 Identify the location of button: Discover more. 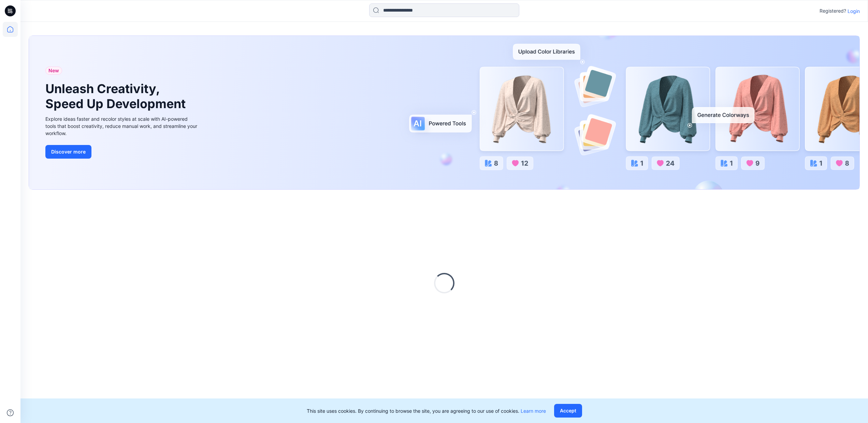
(68, 152).